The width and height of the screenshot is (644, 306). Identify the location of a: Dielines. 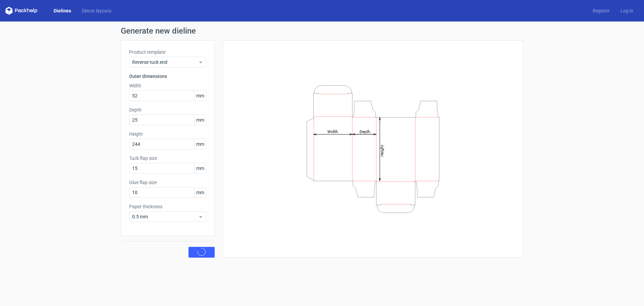
(62, 11).